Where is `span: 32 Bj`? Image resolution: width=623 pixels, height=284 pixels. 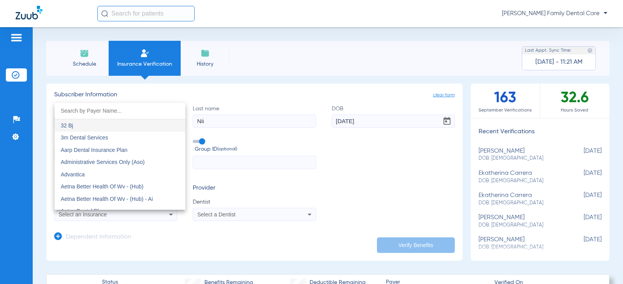 span: 32 Bj is located at coordinates (67, 126).